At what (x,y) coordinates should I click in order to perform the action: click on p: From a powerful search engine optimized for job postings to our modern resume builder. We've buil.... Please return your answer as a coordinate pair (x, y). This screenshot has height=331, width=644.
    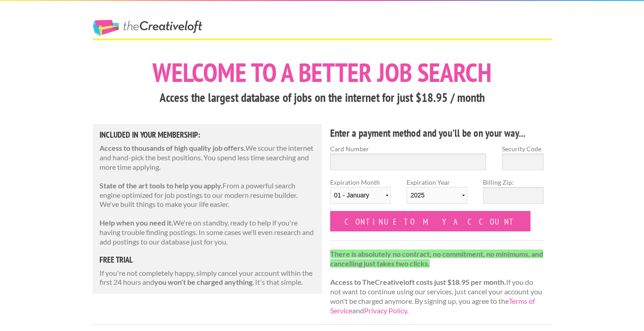
    Looking at the image, I should click on (207, 195).